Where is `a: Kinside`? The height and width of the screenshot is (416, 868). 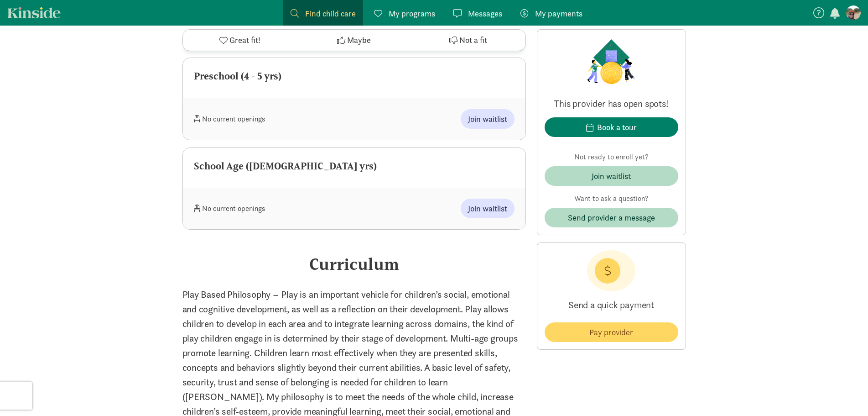
a: Kinside is located at coordinates (34, 12).